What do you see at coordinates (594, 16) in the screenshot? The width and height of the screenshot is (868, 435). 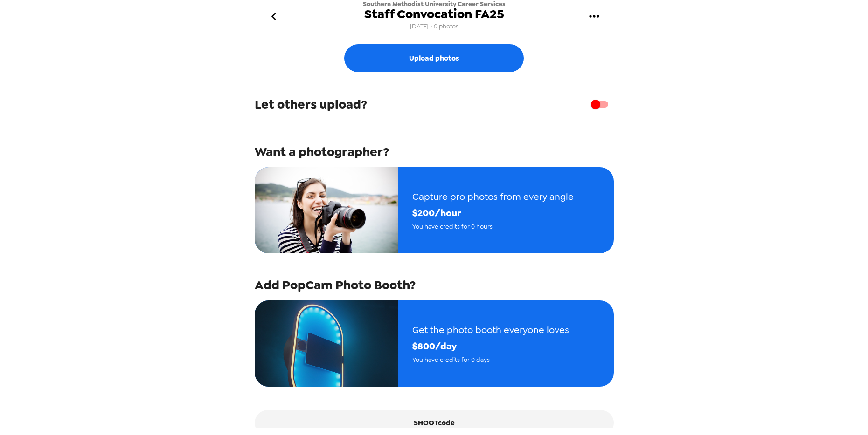 I see `button: gallery menu` at bounding box center [594, 16].